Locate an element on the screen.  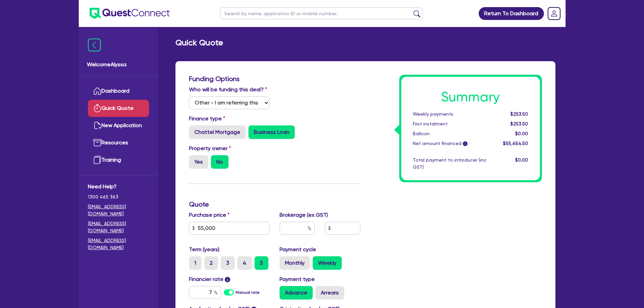
div: Net amount financed is located at coordinates (450, 143).